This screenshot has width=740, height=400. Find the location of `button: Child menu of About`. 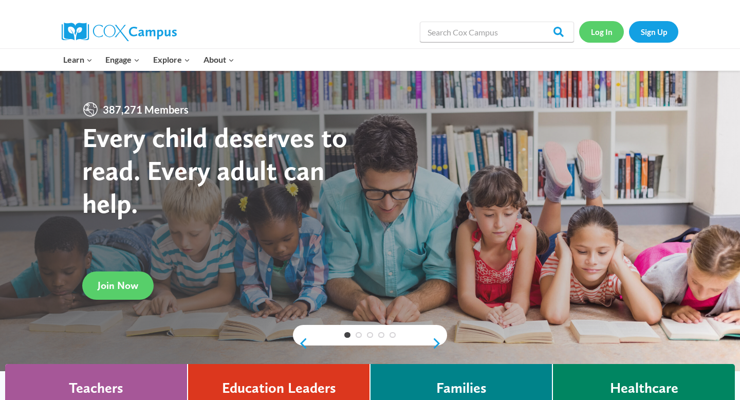

button: Child menu of About is located at coordinates (219, 60).